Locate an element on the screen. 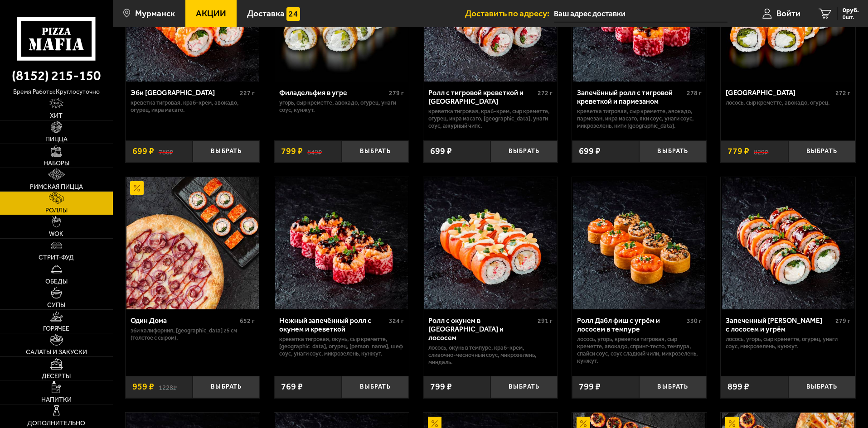 The image size is (868, 428). span: Доставка is located at coordinates (266, 13).